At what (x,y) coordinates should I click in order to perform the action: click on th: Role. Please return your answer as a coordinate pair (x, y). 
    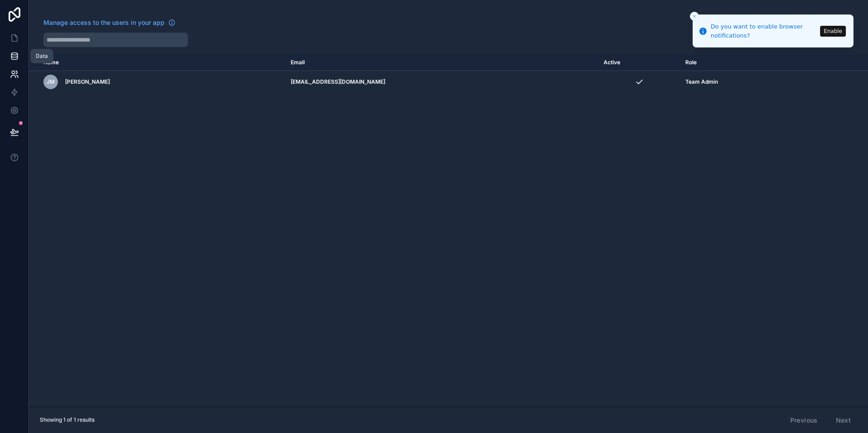
    Looking at the image, I should click on (744, 63).